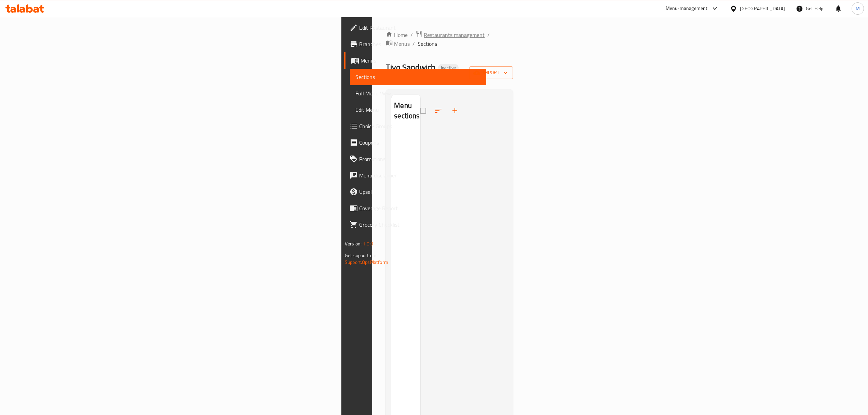 This screenshot has height=415, width=868. What do you see at coordinates (415, 44) in the screenshot?
I see `a: Branches` at bounding box center [415, 44].